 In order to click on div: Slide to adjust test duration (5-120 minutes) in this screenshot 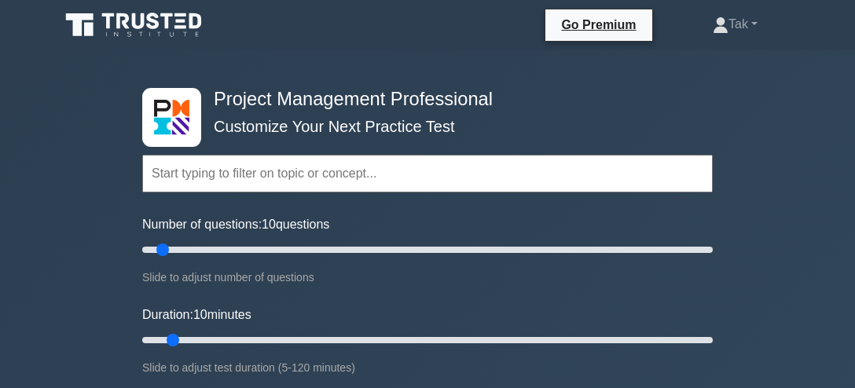, I will do `click(427, 368)`.